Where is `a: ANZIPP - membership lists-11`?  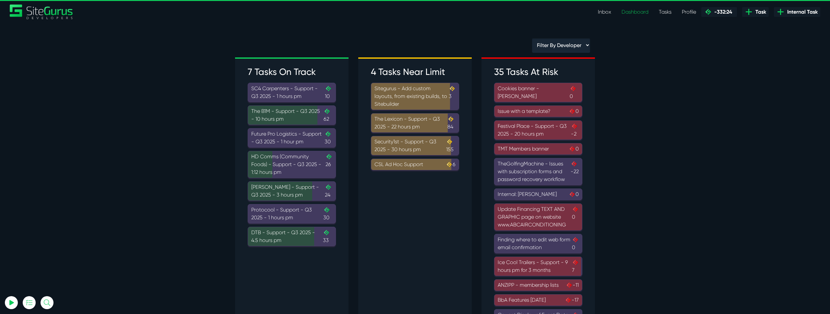
a: ANZIPP - membership lists-11 is located at coordinates (538, 285).